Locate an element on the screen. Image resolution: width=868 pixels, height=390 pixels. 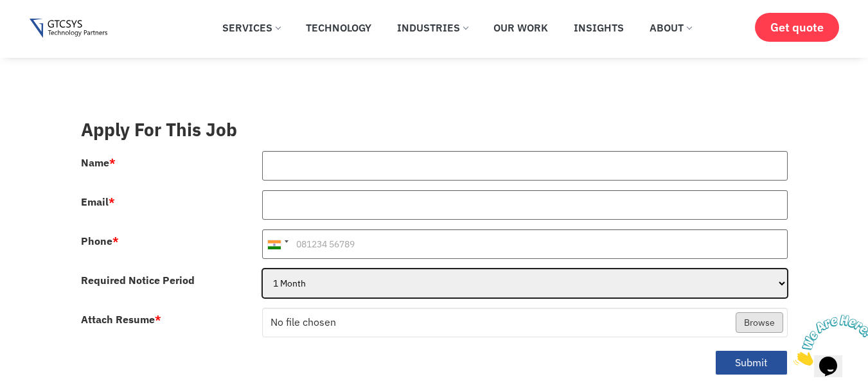
span: Get quote is located at coordinates (797, 27).